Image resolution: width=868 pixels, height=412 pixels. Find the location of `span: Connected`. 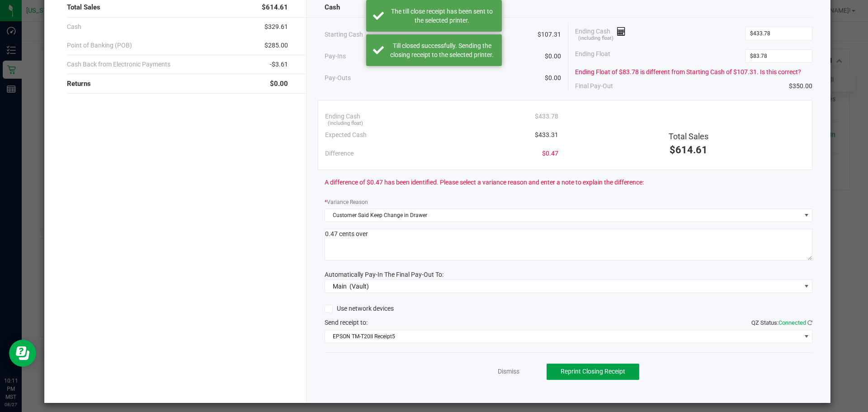

span: Connected is located at coordinates (792, 322).